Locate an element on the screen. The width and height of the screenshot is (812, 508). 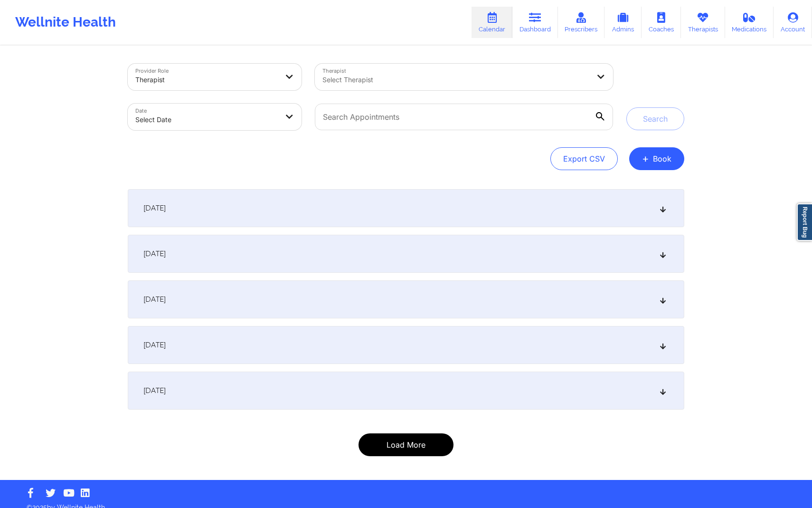
a: Medications is located at coordinates (750, 22).